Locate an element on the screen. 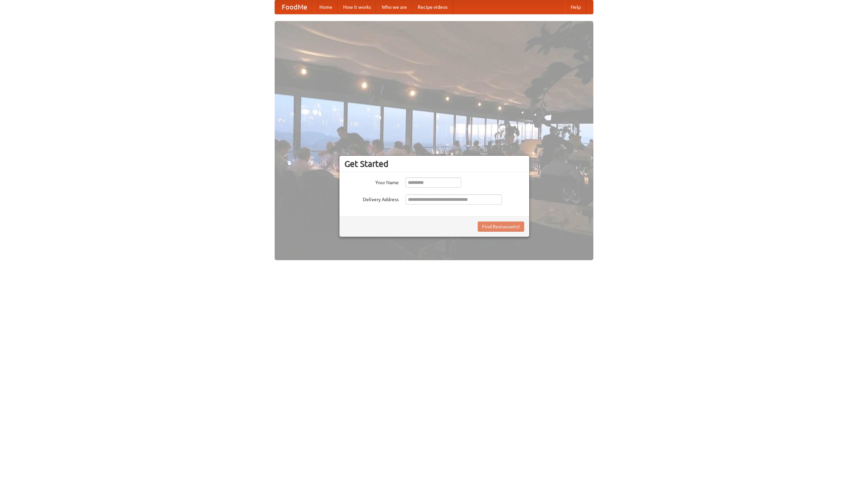 The height and width of the screenshot is (480, 868). h3: Get Started is located at coordinates (434, 164).